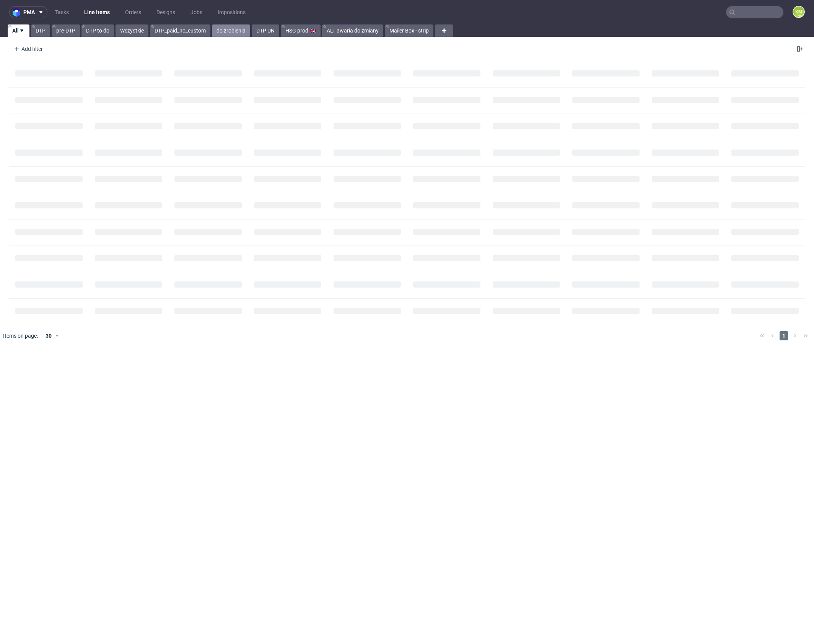  Describe the element at coordinates (18, 30) in the screenshot. I see `a: All` at that location.